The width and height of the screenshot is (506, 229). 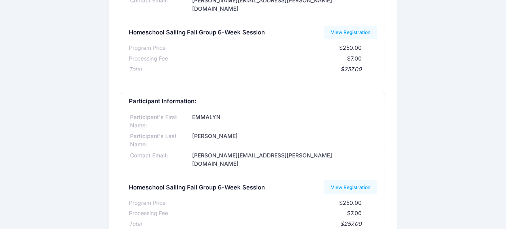 I want to click on div: Contact Email:, so click(x=160, y=160).